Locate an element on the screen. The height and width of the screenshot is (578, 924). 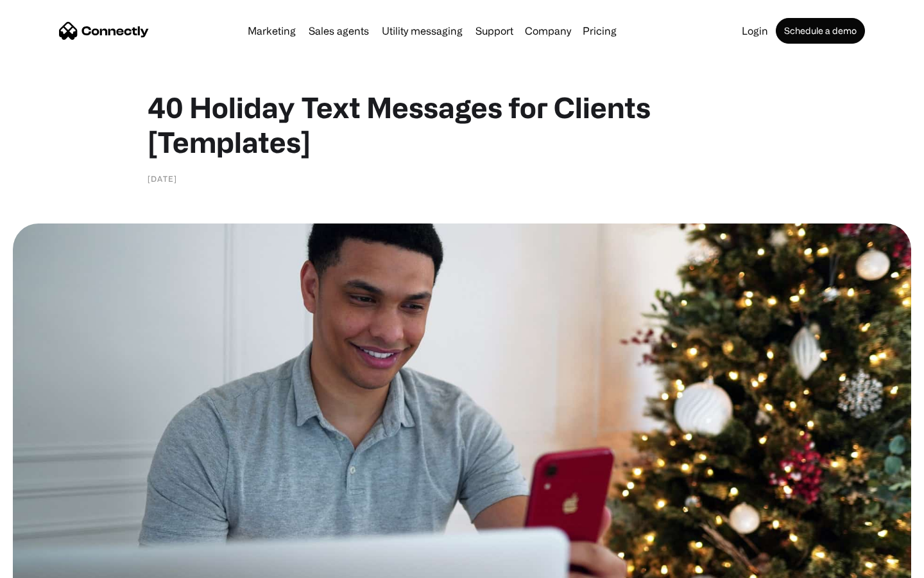
a: Support is located at coordinates (494, 31).